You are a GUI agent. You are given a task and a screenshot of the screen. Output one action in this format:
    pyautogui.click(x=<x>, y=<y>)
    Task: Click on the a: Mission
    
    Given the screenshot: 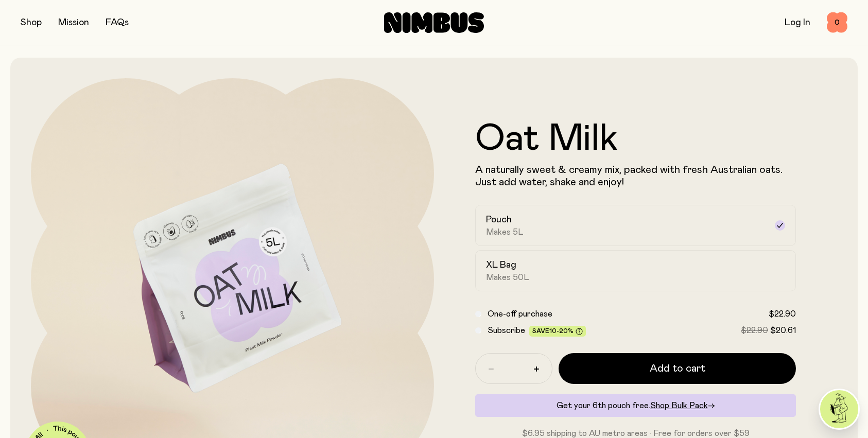 What is the action you would take?
    pyautogui.click(x=74, y=23)
    